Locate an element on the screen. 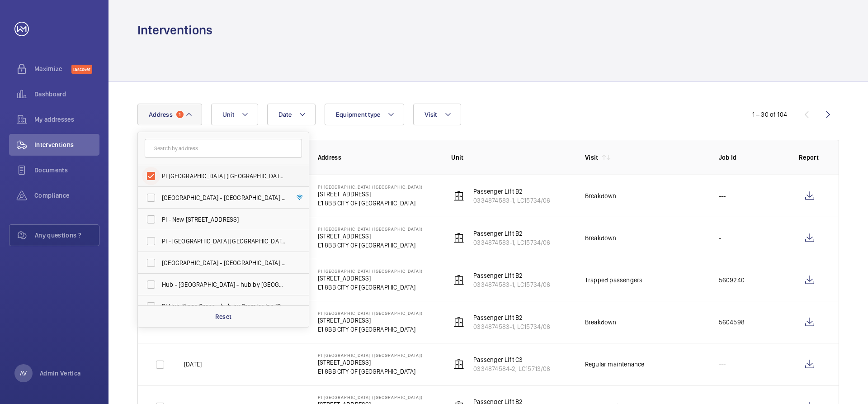  p: 5604598 is located at coordinates (731, 322).